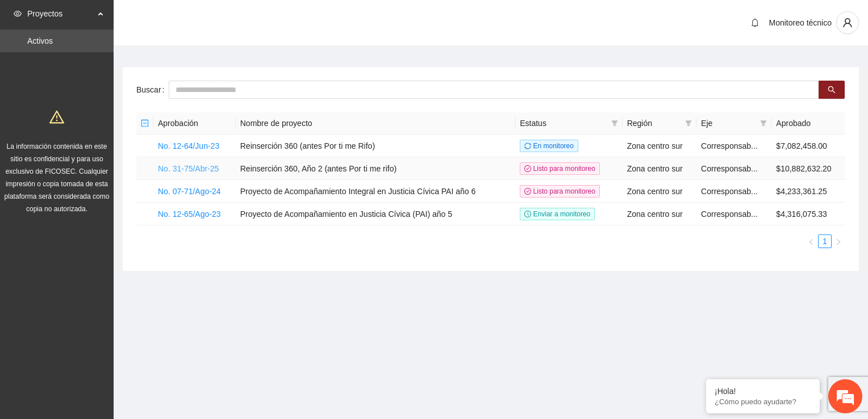  What do you see at coordinates (763, 402) in the screenshot?
I see `p: ¿Cómo puedo ayudarte?` at bounding box center [763, 402].